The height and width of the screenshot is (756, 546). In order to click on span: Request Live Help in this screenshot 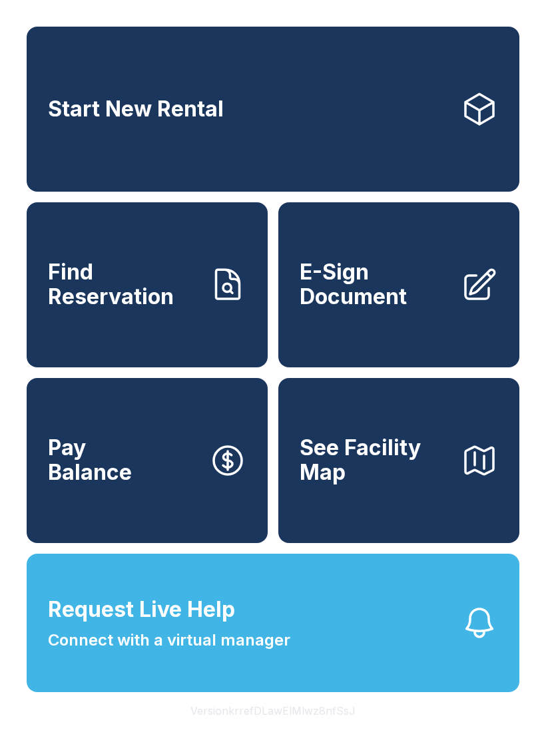, I will do `click(141, 609)`.